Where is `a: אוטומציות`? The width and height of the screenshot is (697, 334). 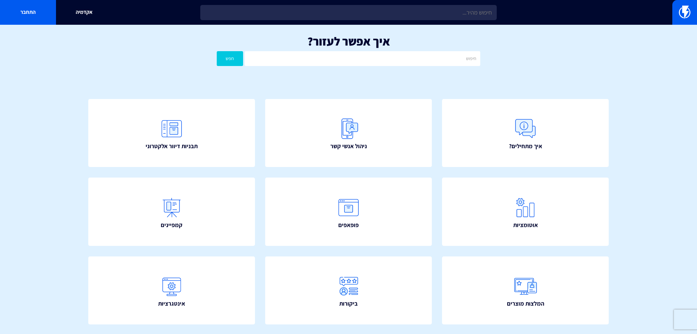 a: אוטומציות is located at coordinates (526, 211).